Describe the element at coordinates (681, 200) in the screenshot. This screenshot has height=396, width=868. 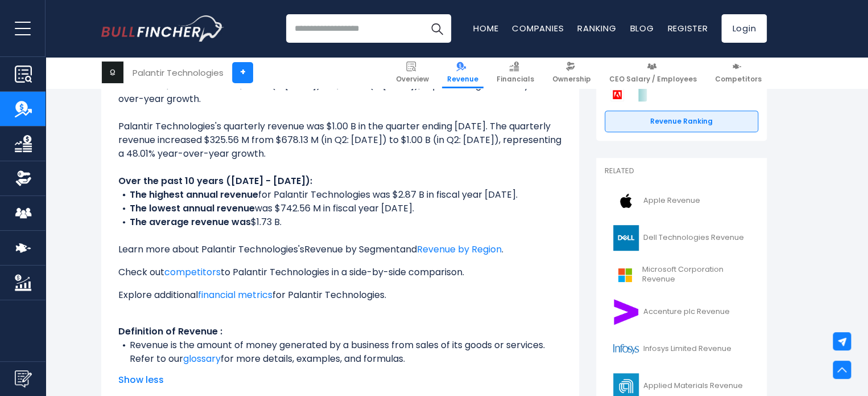
I see `a: Apple Revenue` at that location.